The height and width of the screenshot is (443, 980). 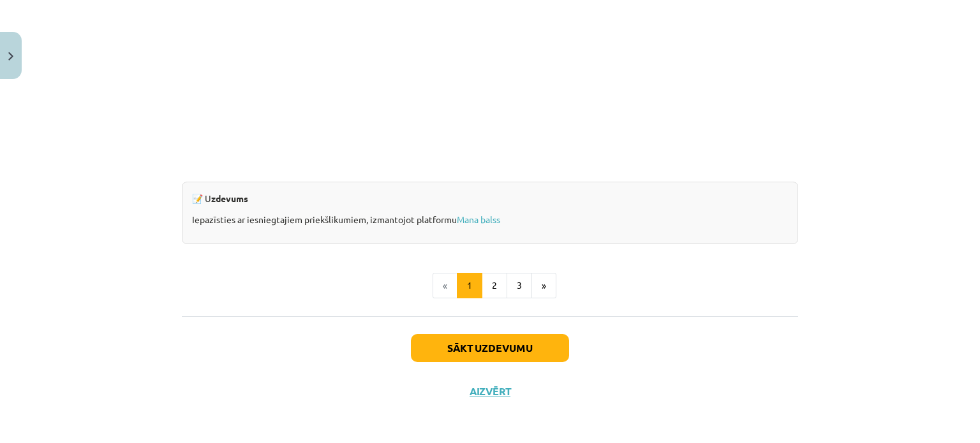 I want to click on button: 1, so click(x=469, y=286).